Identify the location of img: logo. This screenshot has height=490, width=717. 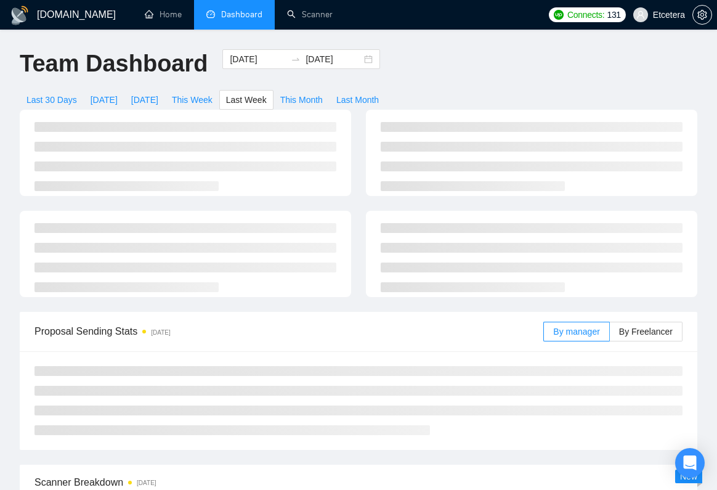
(20, 15).